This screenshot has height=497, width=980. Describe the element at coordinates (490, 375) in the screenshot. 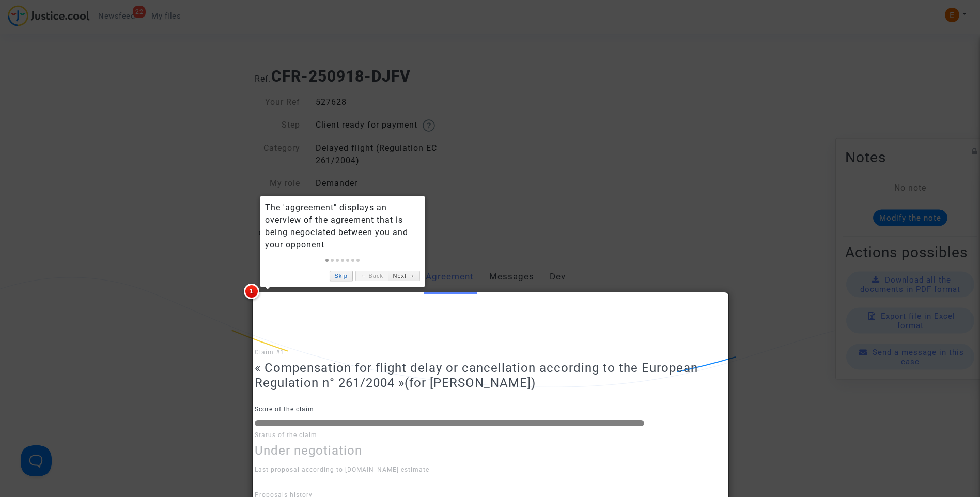

I see `h3: « Compensation for flight delay or cancellation according to the European Regulation n° 261/2004 »` at that location.